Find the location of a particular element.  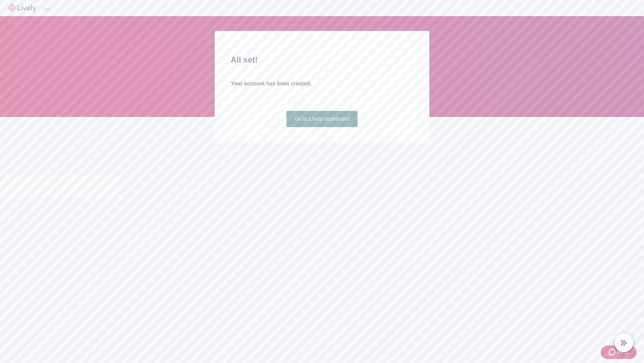

img: Lively is located at coordinates (22, 8).